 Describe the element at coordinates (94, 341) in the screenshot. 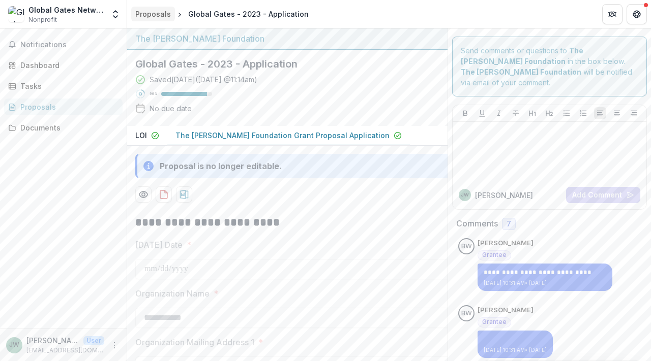

I see `p: User` at that location.